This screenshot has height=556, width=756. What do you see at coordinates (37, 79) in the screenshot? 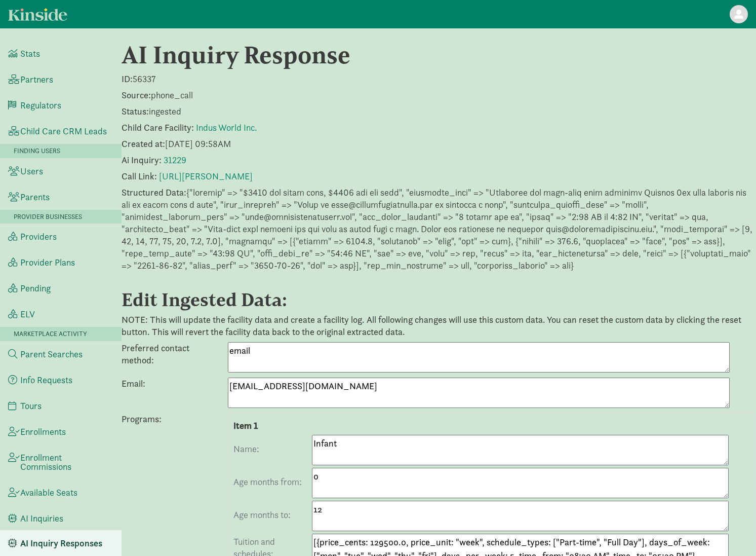
I see `span: Partners` at bounding box center [37, 79].